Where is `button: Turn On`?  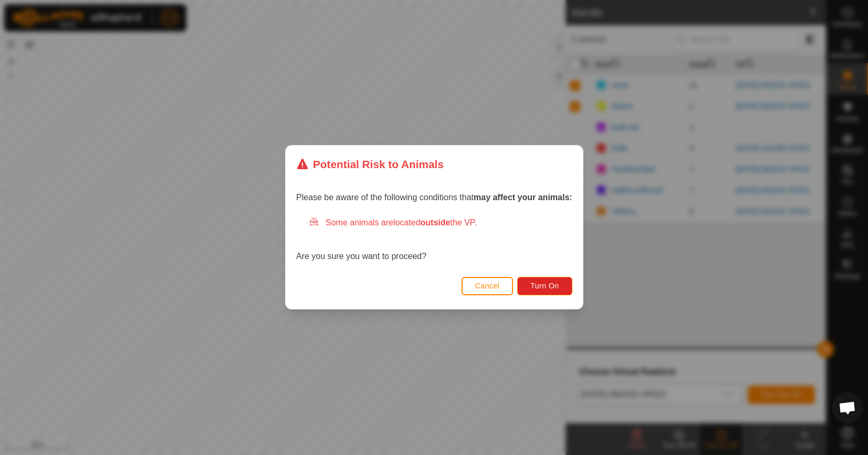 button: Turn On is located at coordinates (544, 285).